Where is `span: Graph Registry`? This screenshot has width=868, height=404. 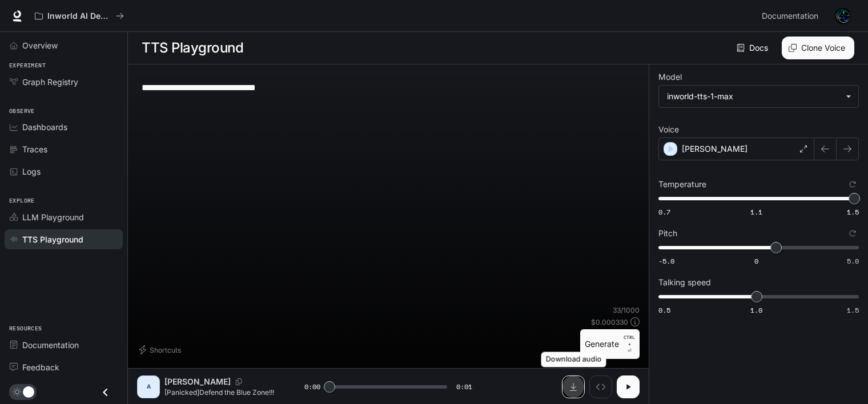
span: Graph Registry is located at coordinates (50, 82).